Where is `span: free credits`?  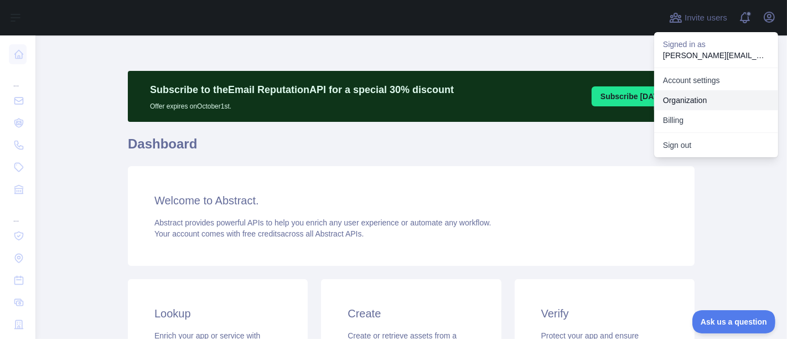 span: free credits is located at coordinates (261, 234).